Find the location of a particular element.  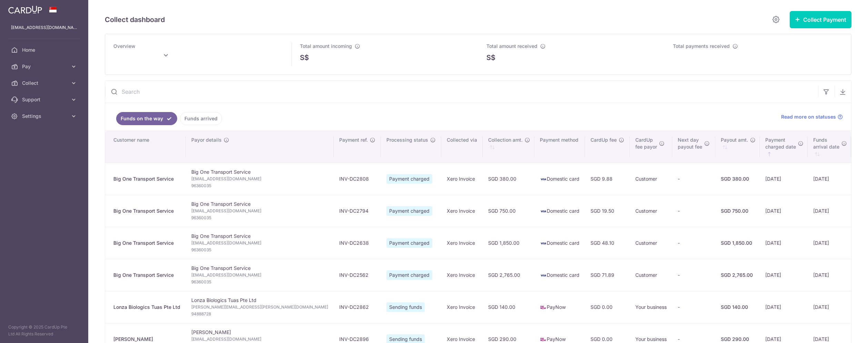

span: CardUp fee is located at coordinates (604, 140).